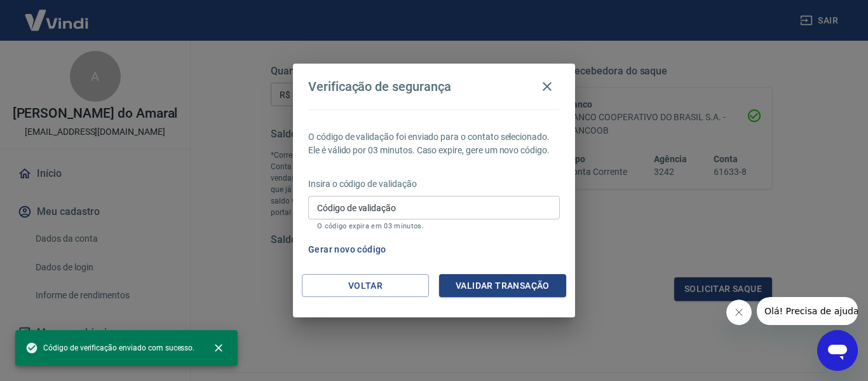 This screenshot has width=868, height=381. I want to click on h4: Verificação de segurança, so click(379, 86).